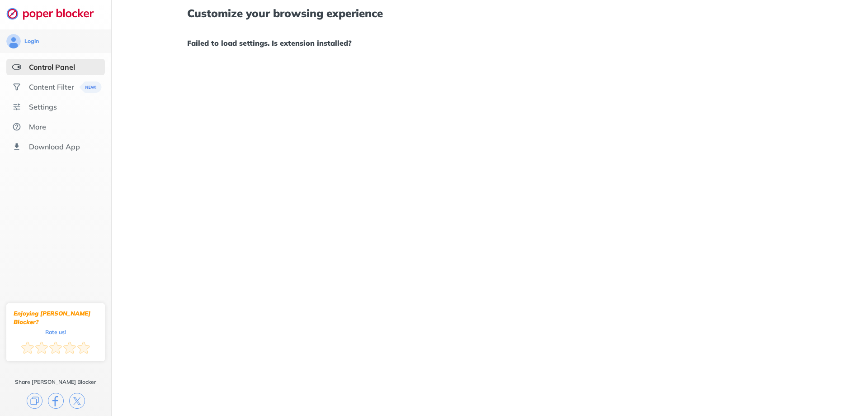 This screenshot has height=416, width=868. Describe the element at coordinates (54, 147) in the screenshot. I see `div: Download App` at that location.